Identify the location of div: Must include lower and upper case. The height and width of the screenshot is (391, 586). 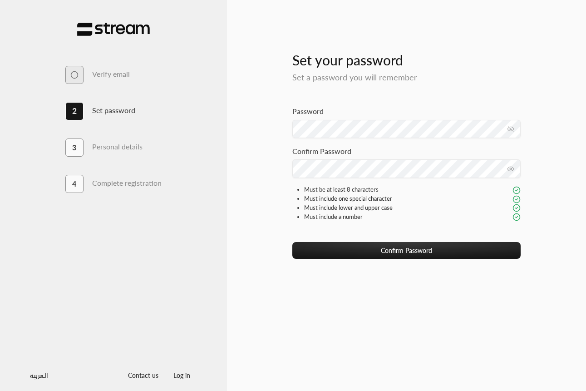
(412, 208).